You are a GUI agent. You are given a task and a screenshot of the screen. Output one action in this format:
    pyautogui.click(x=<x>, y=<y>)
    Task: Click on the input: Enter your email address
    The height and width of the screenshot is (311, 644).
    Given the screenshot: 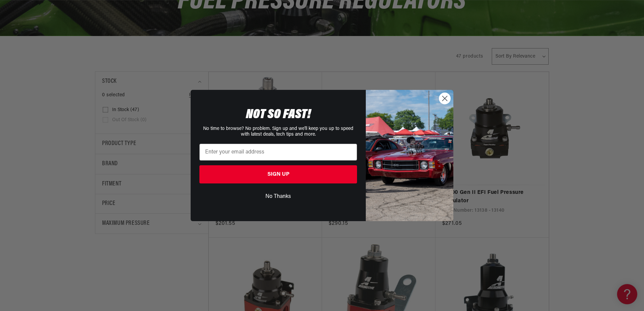 What is the action you would take?
    pyautogui.click(x=278, y=152)
    